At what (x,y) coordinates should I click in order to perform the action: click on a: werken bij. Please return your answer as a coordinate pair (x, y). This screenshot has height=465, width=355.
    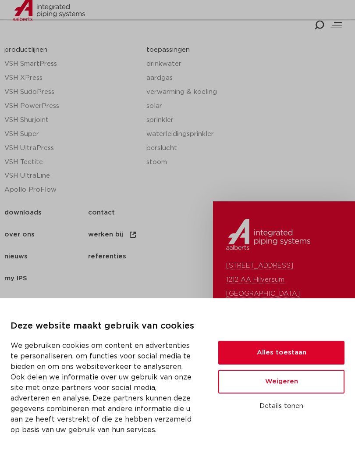
    Looking at the image, I should click on (130, 244).